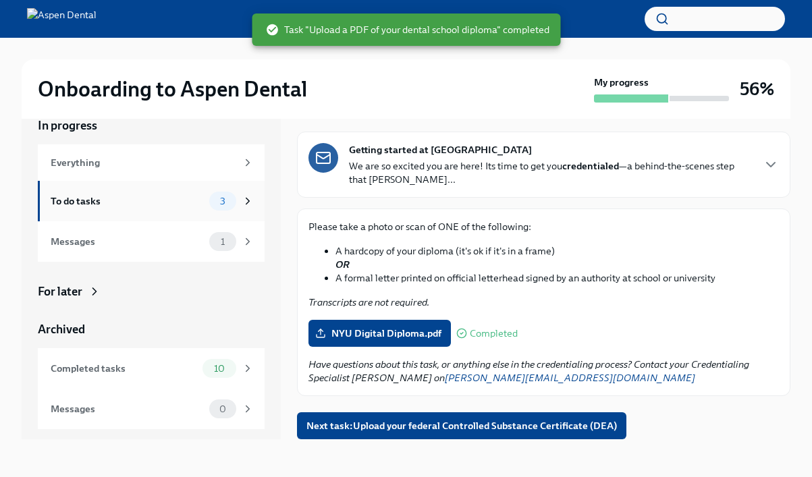 This screenshot has height=477, width=812. Describe the element at coordinates (223, 242) in the screenshot. I see `span: 1` at that location.